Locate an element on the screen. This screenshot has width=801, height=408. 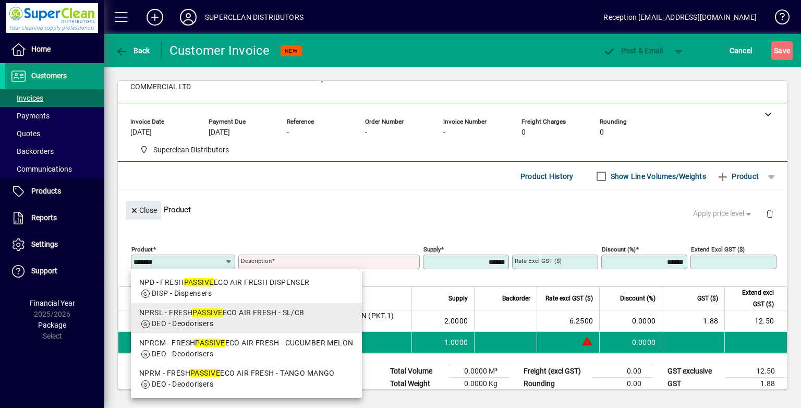
span: Financial Year is located at coordinates (52, 303).